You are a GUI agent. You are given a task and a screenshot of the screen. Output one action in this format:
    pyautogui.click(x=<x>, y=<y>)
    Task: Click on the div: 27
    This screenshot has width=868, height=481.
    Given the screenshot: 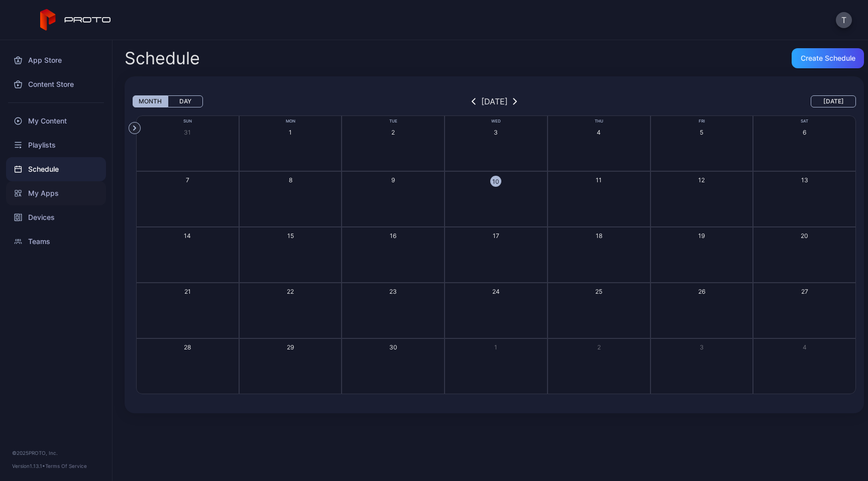 What is the action you would take?
    pyautogui.click(x=805, y=291)
    